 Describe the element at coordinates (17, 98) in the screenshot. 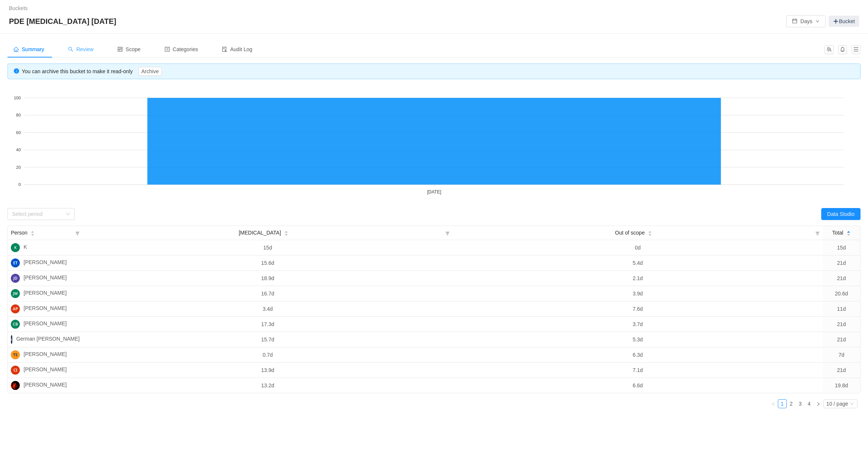

I see `tspan: 100` at that location.